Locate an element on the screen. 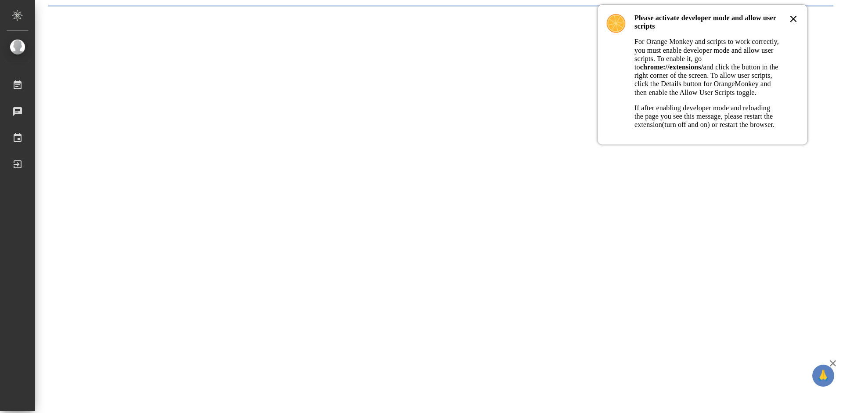 The width and height of the screenshot is (843, 413). p: For Orange Monkey and scripts to work correctly, you must enable developer mode and allow user sc... is located at coordinates (707, 67).